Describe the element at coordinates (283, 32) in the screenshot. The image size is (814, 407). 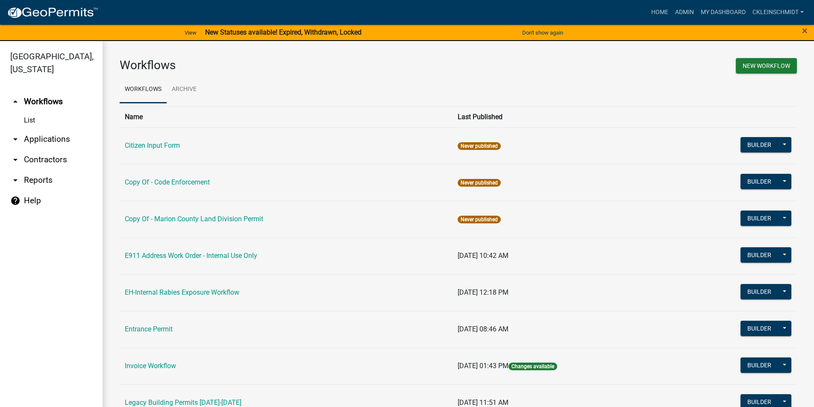
I see `strong: New Statuses available! Expired, Withdrawn, Locked` at that location.